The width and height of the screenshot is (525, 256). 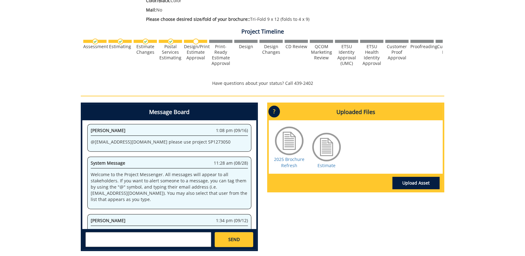 What do you see at coordinates (169, 187) in the screenshot?
I see `p: Welcome to the Project Messenger. All messages will appear to all stakeholders. If you want to al...` at bounding box center [169, 187].